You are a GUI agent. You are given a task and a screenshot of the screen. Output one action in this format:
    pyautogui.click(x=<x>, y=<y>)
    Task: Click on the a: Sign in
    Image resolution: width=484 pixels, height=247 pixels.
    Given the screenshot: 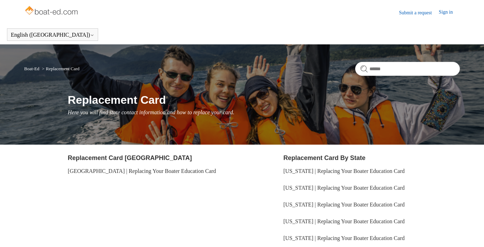 What is the action you would take?
    pyautogui.click(x=449, y=13)
    